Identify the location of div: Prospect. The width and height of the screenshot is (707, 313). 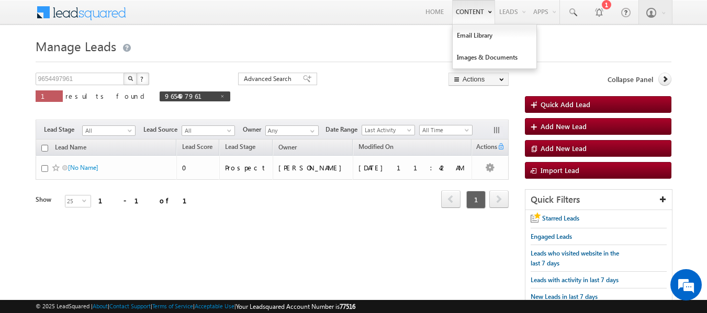
(246, 168).